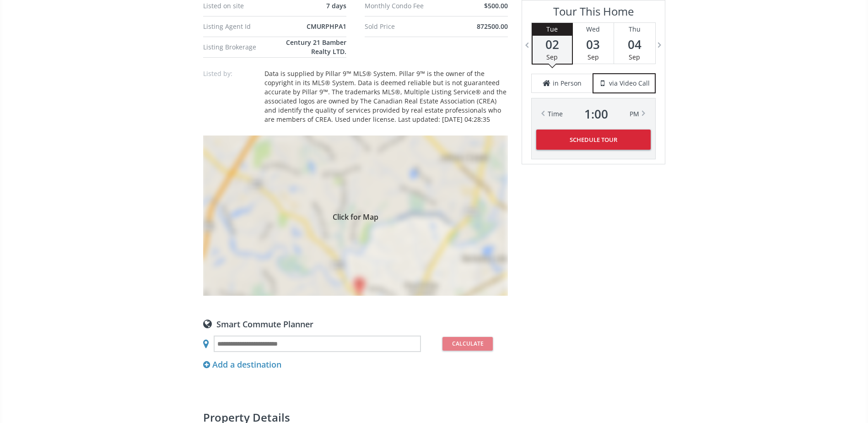  I want to click on span: $500.00, so click(496, 6).